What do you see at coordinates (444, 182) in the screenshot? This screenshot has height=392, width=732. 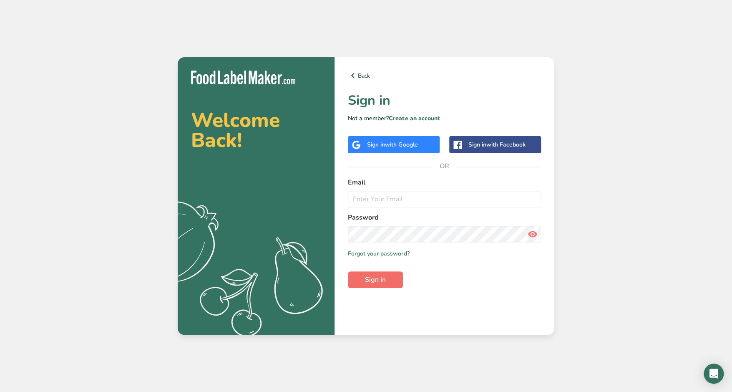 I see `label: Email` at bounding box center [444, 182].